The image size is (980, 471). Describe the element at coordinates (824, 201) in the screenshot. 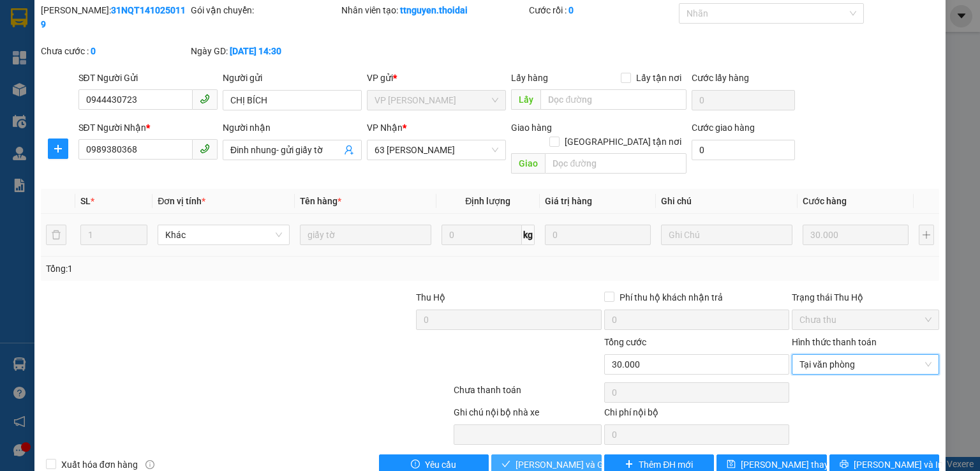

I see `span: Cước hàng` at that location.